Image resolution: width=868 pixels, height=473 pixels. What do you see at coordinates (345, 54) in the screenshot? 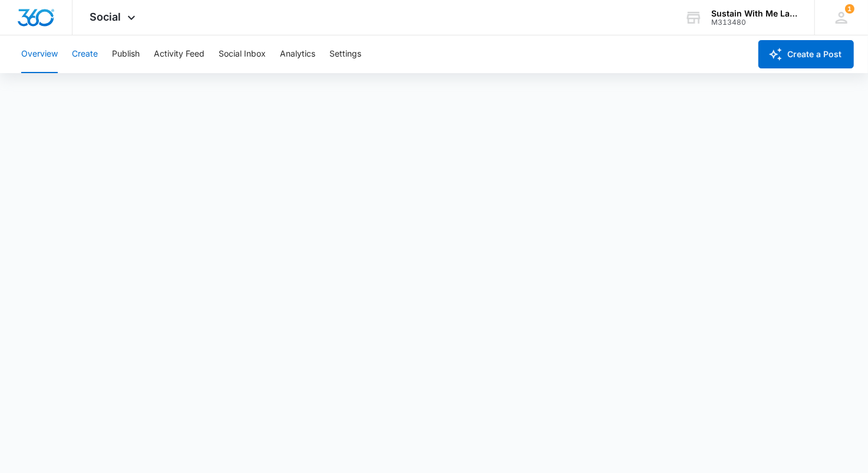
I see `button: Settings` at bounding box center [345, 54].